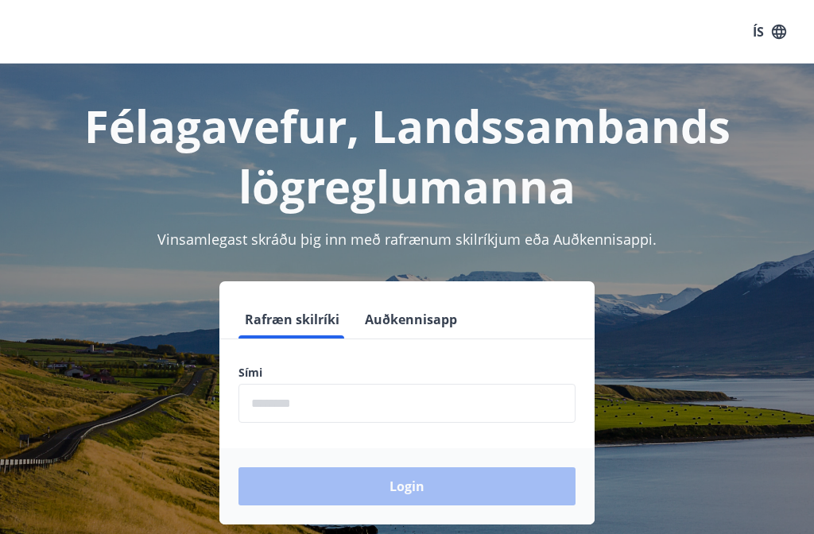 This screenshot has width=814, height=534. Describe the element at coordinates (770, 32) in the screenshot. I see `button: ÍS` at that location.